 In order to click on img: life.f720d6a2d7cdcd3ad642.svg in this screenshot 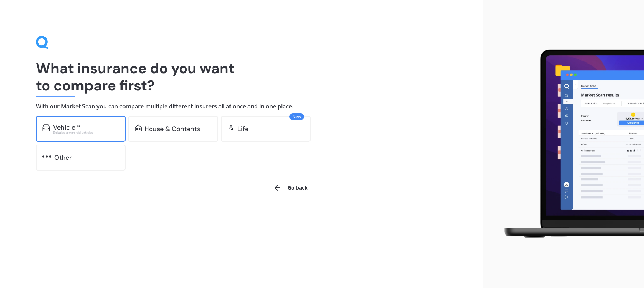, I will do `click(231, 128)`.